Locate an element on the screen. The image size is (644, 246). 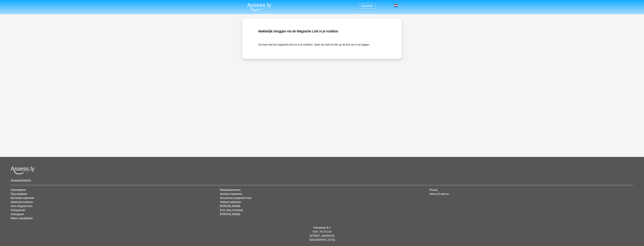
img: Assessly logo is located at coordinates (23, 170).